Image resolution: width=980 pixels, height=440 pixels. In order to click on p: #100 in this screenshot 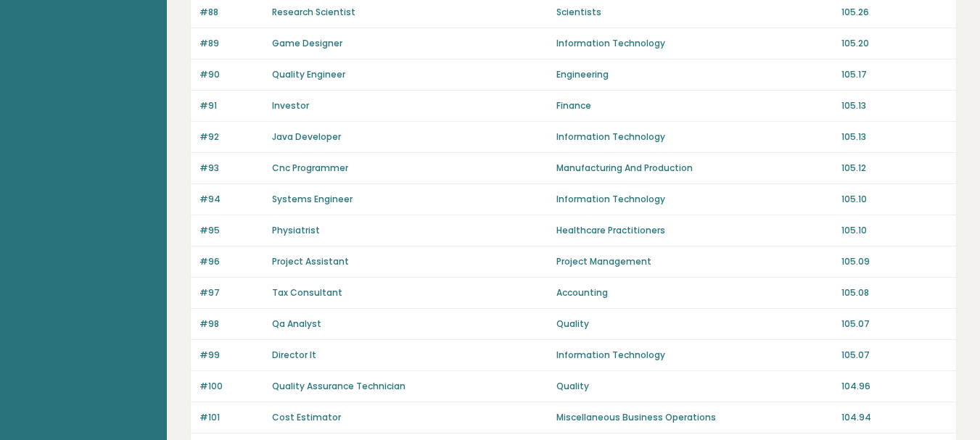, I will do `click(231, 387)`.